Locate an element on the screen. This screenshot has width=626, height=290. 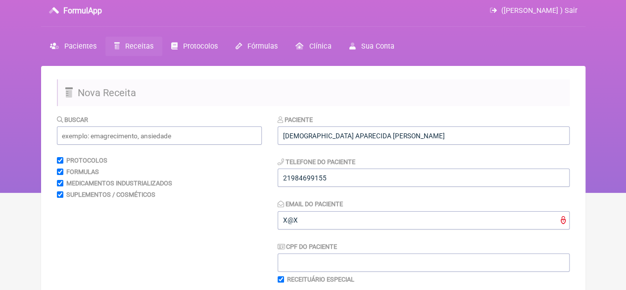
label: Paciente is located at coordinates (295, 119).